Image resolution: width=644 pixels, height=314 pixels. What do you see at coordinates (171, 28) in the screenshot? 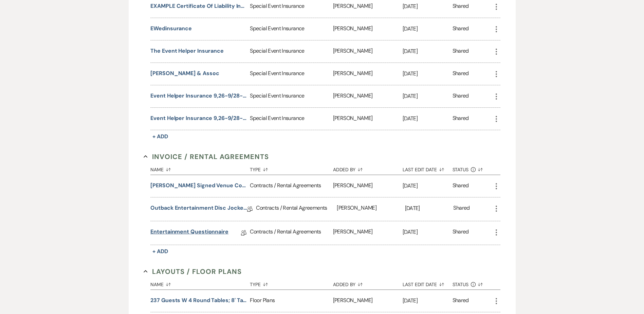
I see `button: eWedinsurance` at bounding box center [171, 28].